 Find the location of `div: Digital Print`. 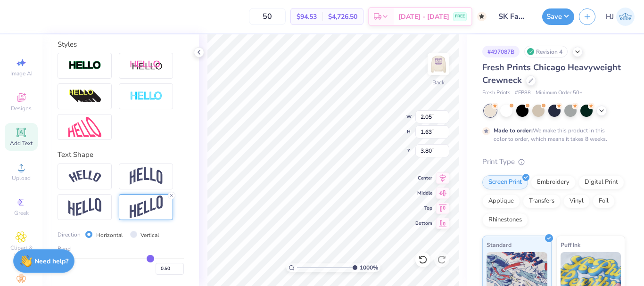

div: Digital Print is located at coordinates (601, 183).